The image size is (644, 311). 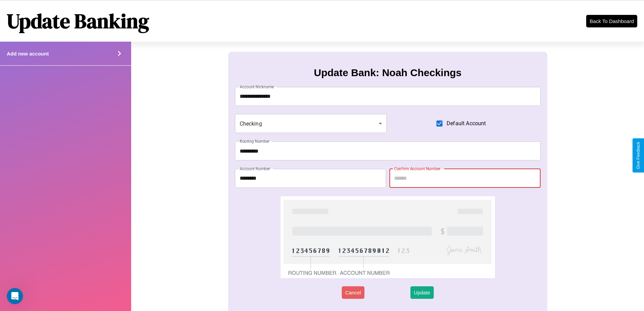 I want to click on label: Account Number, so click(x=255, y=169).